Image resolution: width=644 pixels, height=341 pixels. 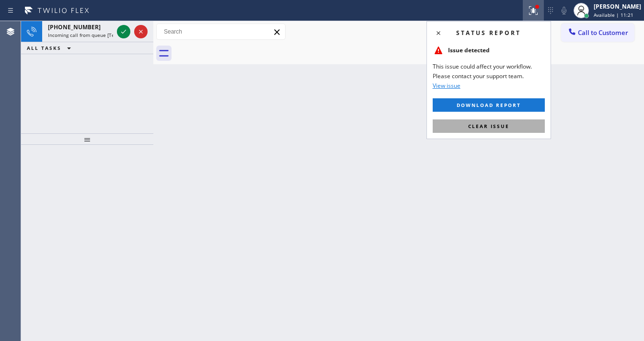 I want to click on button: Mute, so click(x=564, y=11).